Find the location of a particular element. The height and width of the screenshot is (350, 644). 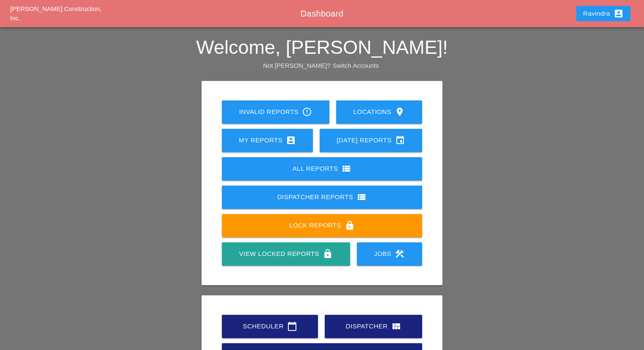

div: My Reports is located at coordinates (267, 140).